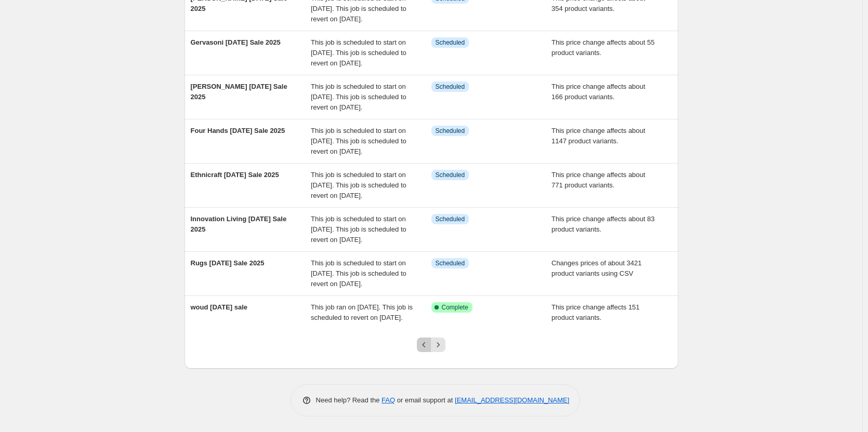  What do you see at coordinates (603, 48) in the screenshot?
I see `span: This price change affects about 55 product variants.` at bounding box center [603, 48].